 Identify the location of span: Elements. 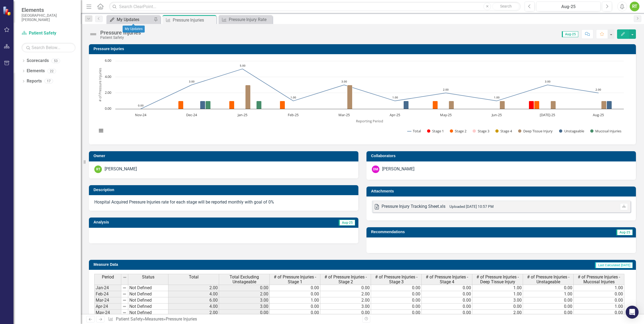
(48, 10).